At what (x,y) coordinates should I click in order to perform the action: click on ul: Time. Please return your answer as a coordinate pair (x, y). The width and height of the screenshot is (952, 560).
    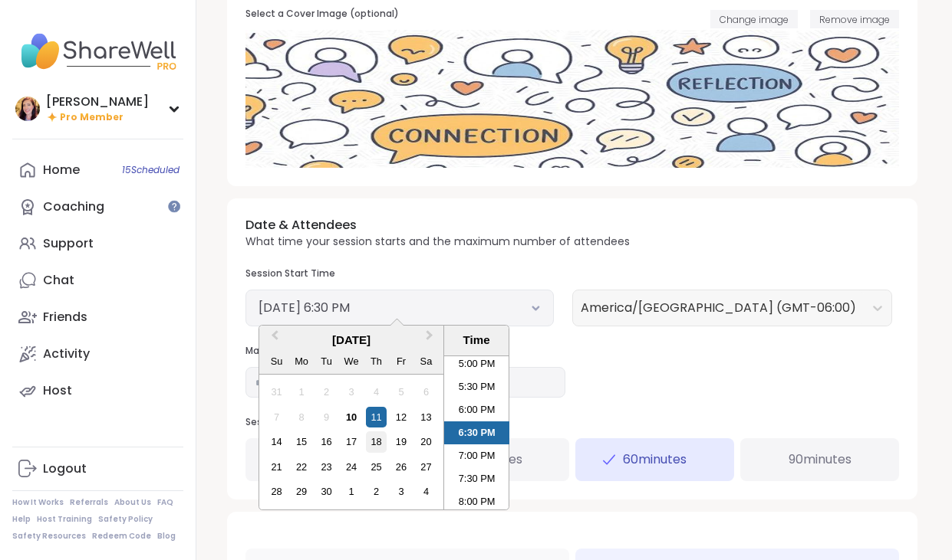
    Looking at the image, I should click on (476, 433).